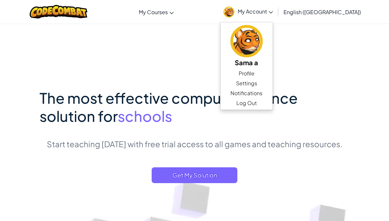 The height and width of the screenshot is (221, 389). Describe the element at coordinates (156, 12) in the screenshot. I see `a: My Courses` at that location.